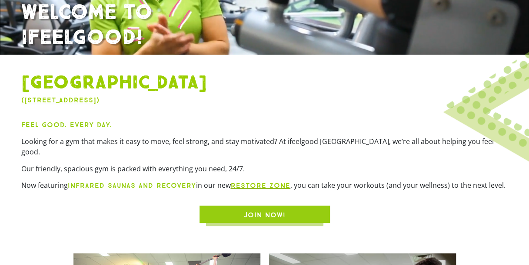 Image resolution: width=529 pixels, height=265 pixels. Describe the element at coordinates (265, 147) in the screenshot. I see `p: Looking for a gym that makes it easy to move, feel strong, and stay motivated? At ifeelgood [GEOG...` at that location.